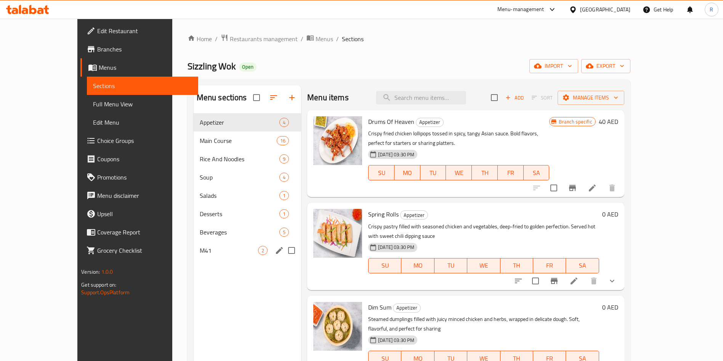 The width and height of the screenshot is (723, 361). I want to click on a: Promotions, so click(139, 177).